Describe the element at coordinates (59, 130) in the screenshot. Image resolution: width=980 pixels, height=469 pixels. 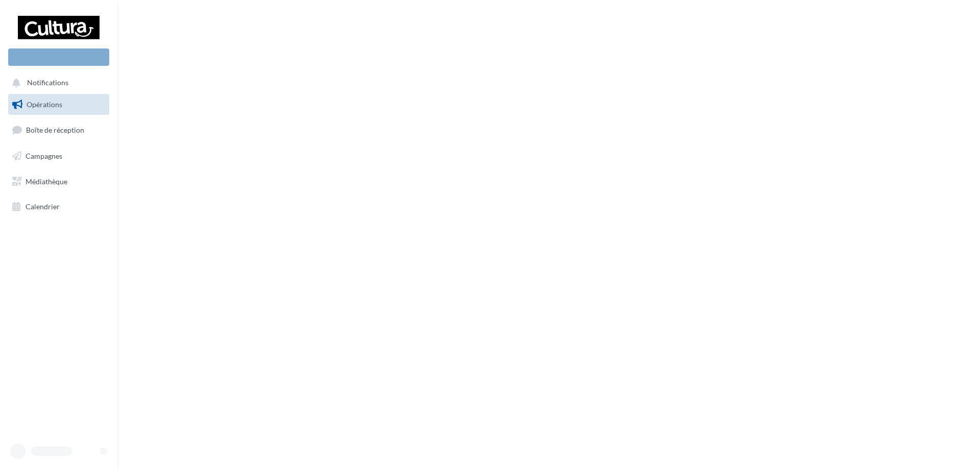
I see `a: Boîte de réception` at that location.